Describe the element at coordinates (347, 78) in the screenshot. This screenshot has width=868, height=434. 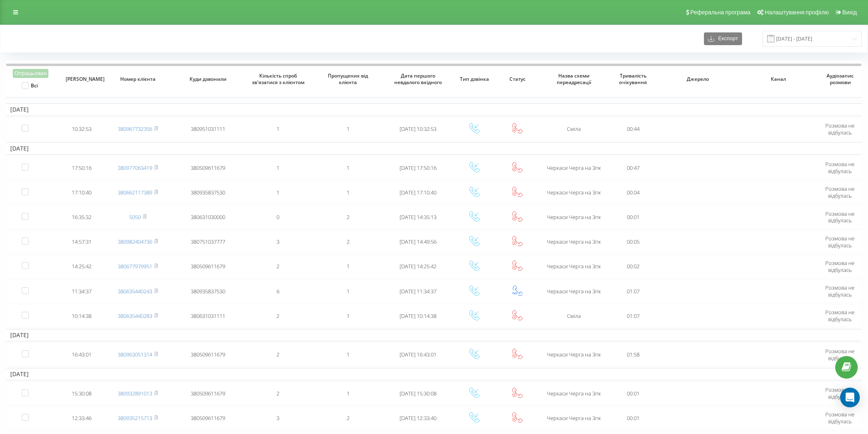
I see `span: Пропущених від клієнта` at that location.